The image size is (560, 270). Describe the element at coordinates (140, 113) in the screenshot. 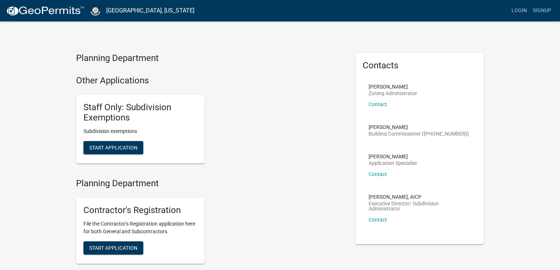

I see `h5: Staff Only: Subdivision Exemptions` at that location.